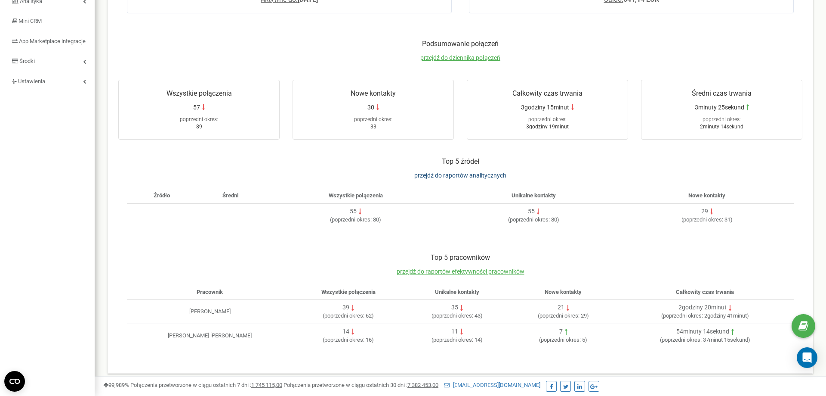 The height and width of the screenshot is (396, 826). Describe the element at coordinates (346, 331) in the screenshot. I see `div: 14` at that location.